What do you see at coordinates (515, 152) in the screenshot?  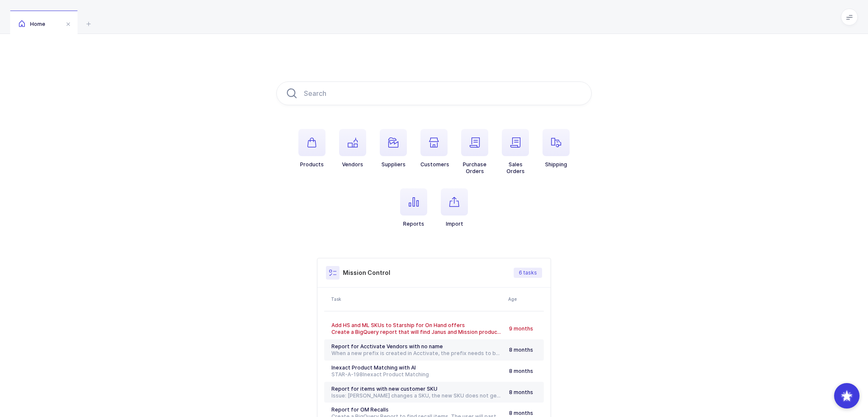 I see `button: SalesOrders` at bounding box center [515, 152].